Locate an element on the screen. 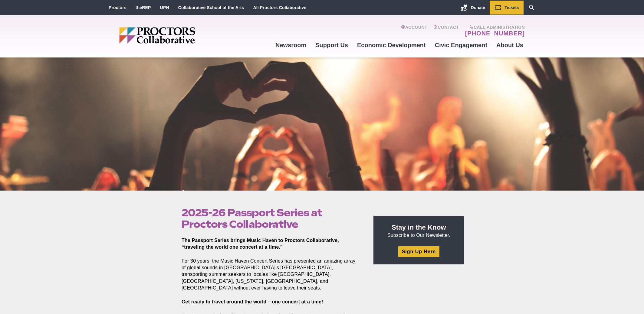  a: Search is located at coordinates (532, 8).